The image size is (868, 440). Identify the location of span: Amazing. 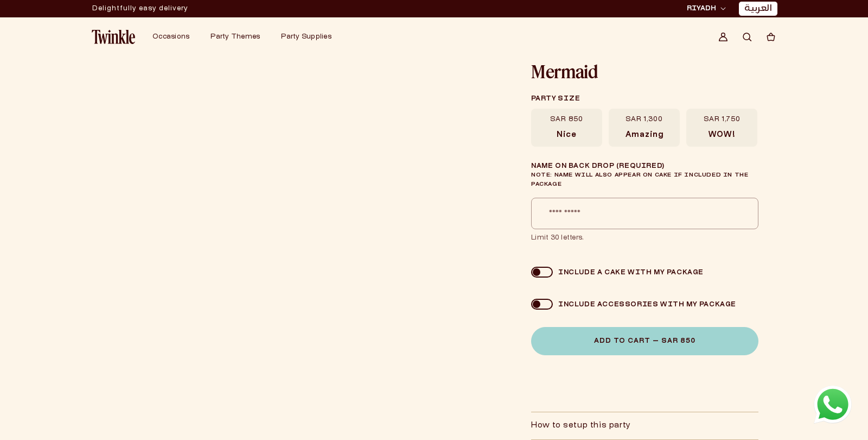
(645, 135).